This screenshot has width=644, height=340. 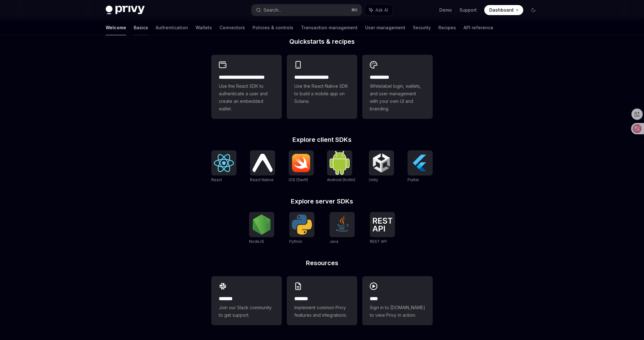 What do you see at coordinates (379, 10) in the screenshot?
I see `button: Ask AI` at bounding box center [379, 10].